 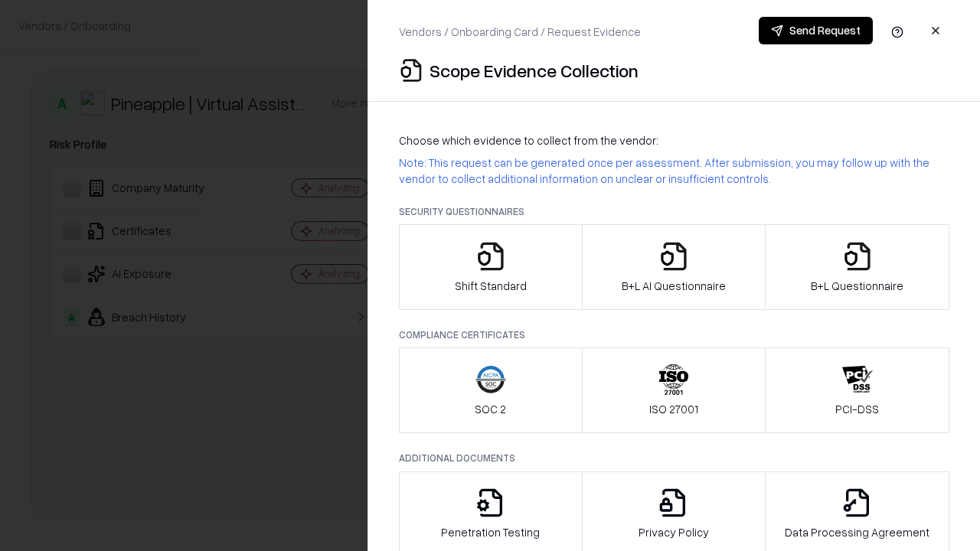 I want to click on p: B+L Questionnaire, so click(x=857, y=285).